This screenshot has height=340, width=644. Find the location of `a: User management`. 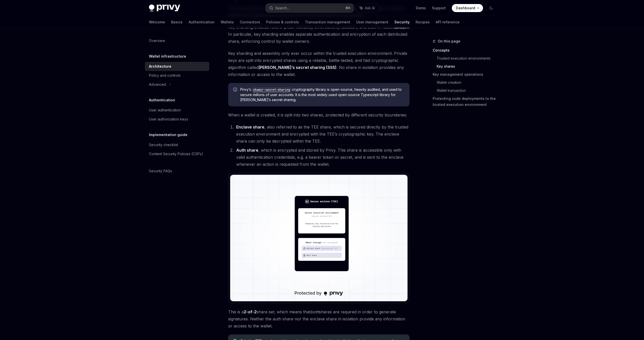

a: User management is located at coordinates (372, 22).